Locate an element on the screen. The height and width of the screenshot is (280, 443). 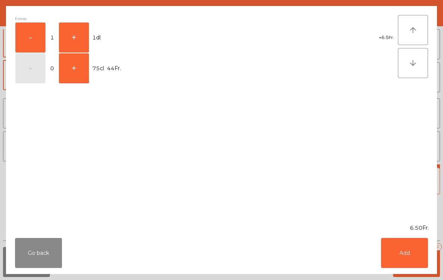
i: arrow_downward is located at coordinates (413, 63).